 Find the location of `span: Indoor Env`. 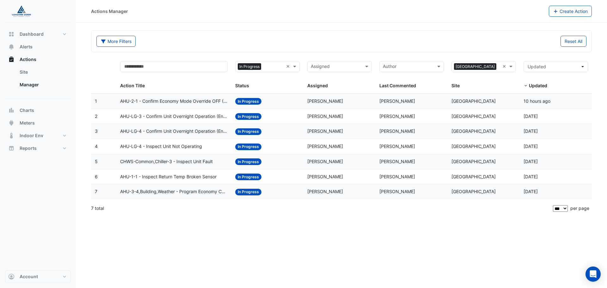

span: Indoor Env is located at coordinates (31, 136).